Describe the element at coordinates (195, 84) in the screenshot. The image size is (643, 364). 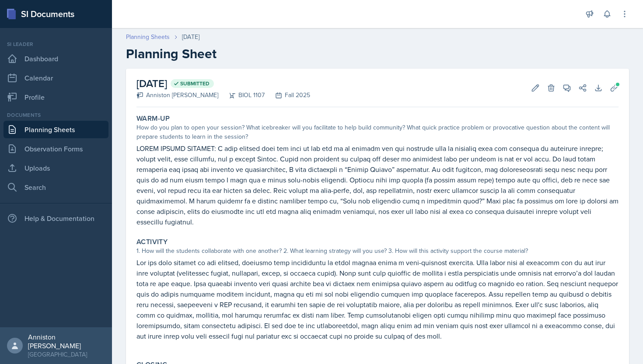
I see `span: Submitted` at that location.